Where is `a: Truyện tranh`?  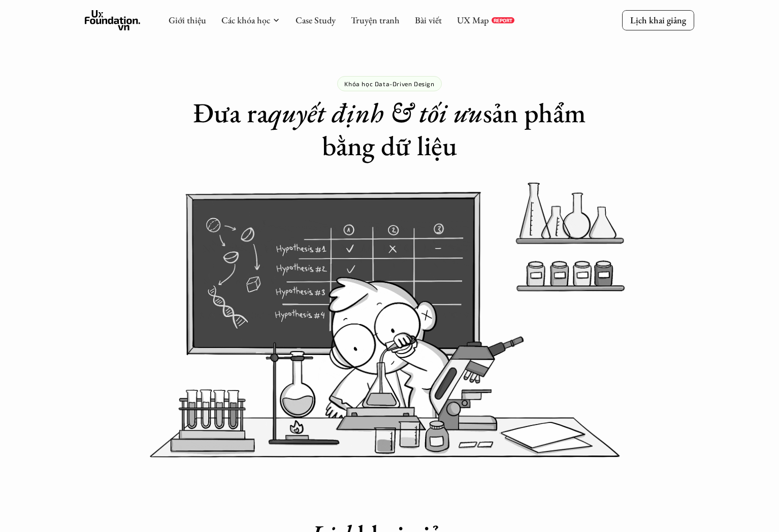
a: Truyện tranh is located at coordinates (375, 20).